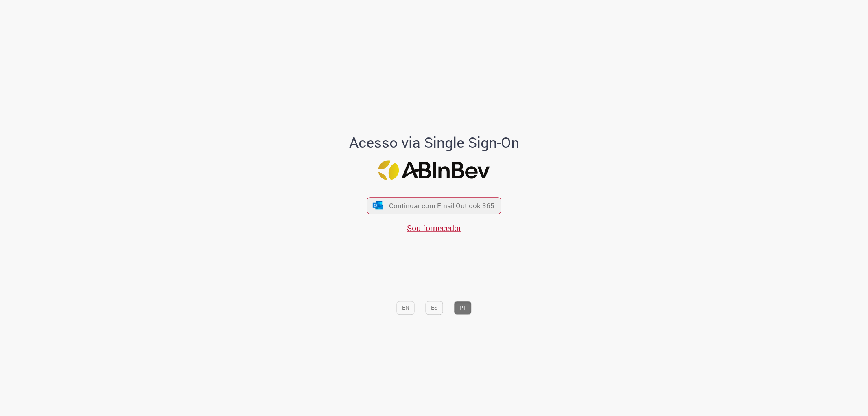  I want to click on button: PT, so click(462, 307).